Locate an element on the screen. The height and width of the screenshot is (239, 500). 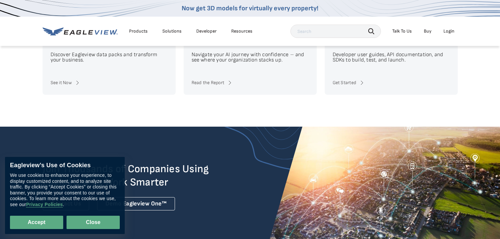
div: Demo Eagleview One™ is located at coordinates (136, 204).